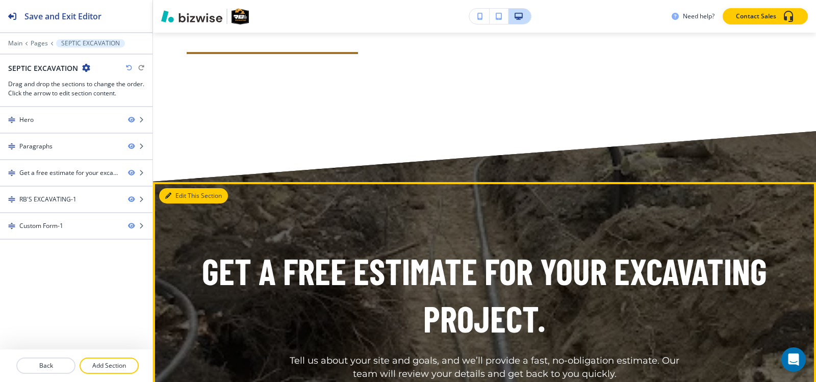 The height and width of the screenshot is (382, 816). I want to click on button: Edit This Section, so click(193, 196).